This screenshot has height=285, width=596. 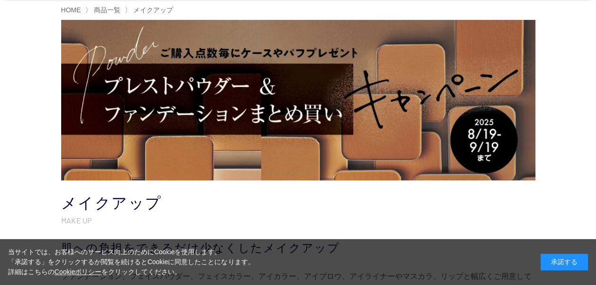 I want to click on h1: メイクアップ, so click(x=298, y=203).